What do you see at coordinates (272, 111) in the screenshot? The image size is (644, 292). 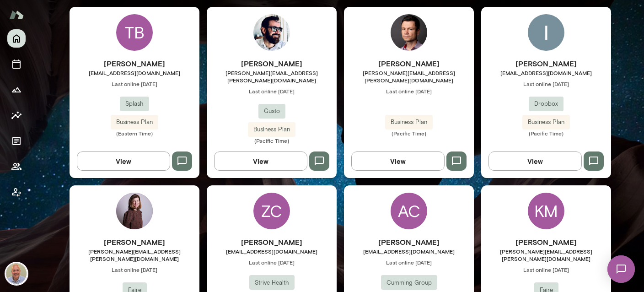 I see `span: Gusto` at bounding box center [272, 111].